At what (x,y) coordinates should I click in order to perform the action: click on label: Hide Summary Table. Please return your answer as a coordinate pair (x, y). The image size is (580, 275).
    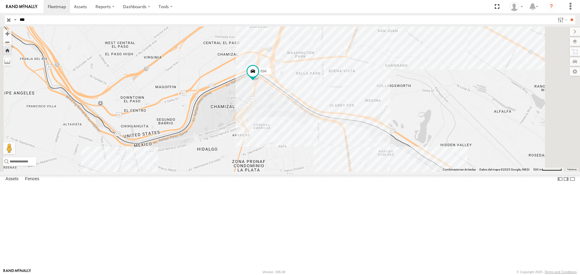
    Looking at the image, I should click on (572, 179).